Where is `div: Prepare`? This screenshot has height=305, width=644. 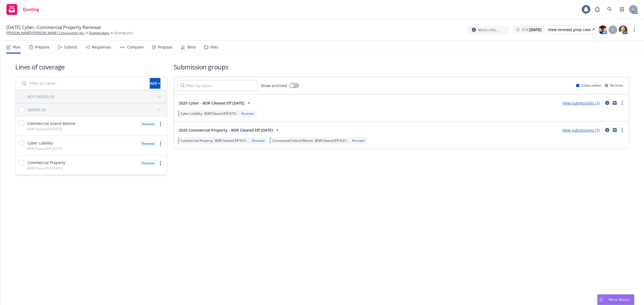
div: Prepare is located at coordinates (42, 47).